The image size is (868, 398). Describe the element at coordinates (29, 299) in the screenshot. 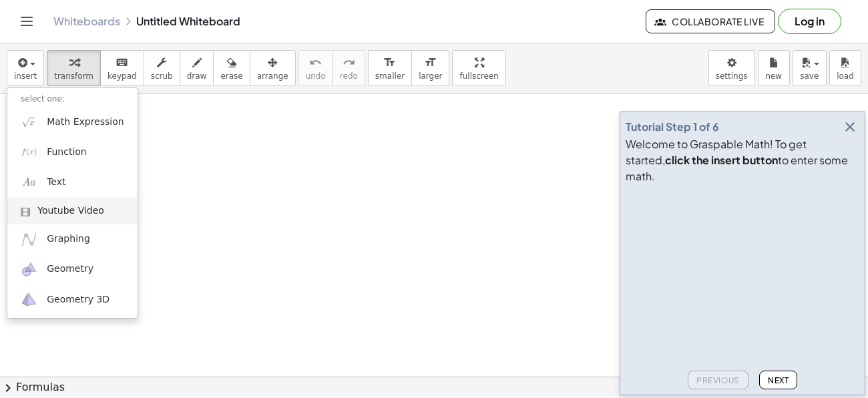

I see `img: ggb-3d.svg` at that location.